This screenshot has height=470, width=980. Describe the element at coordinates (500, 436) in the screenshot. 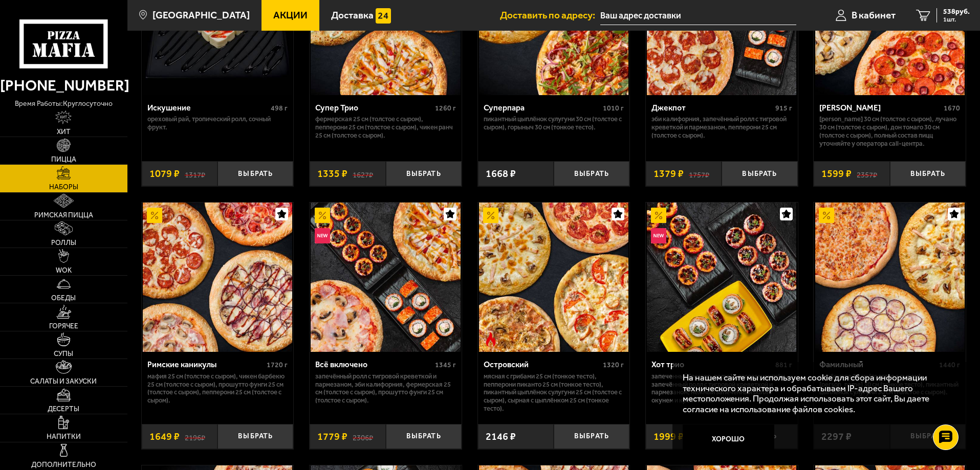

I see `span: 2146 ₽` at that location.